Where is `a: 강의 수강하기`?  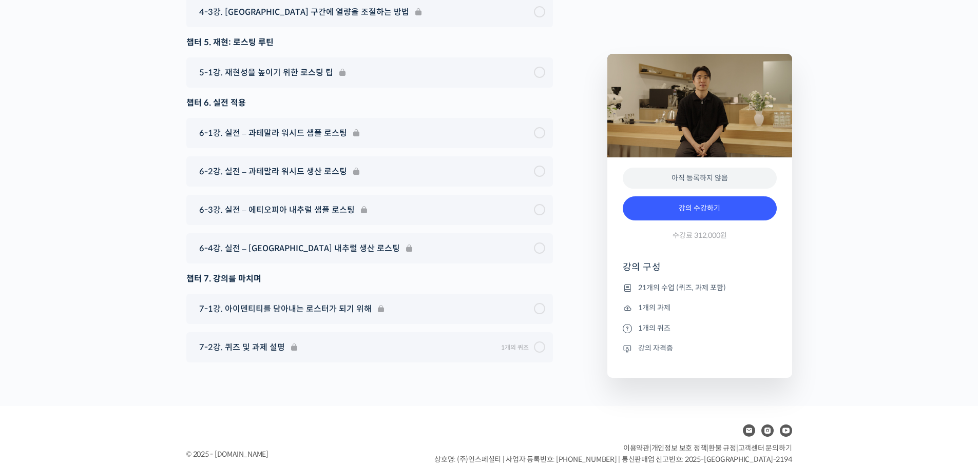 a: 강의 수강하기 is located at coordinates (699, 209).